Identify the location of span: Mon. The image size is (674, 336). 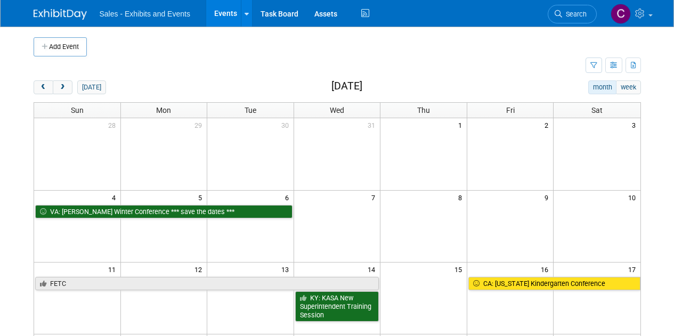
(164, 110).